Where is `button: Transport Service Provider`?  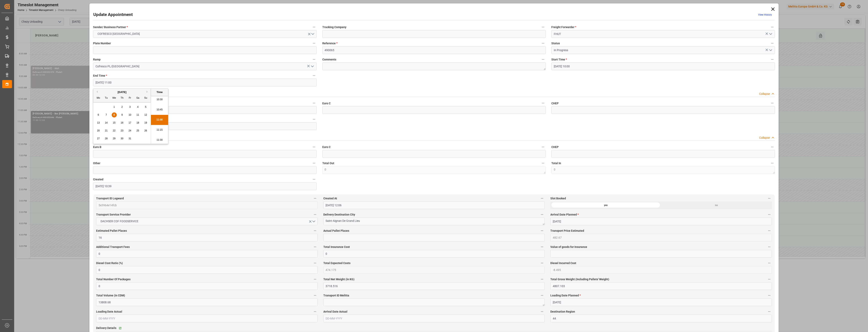 button: Transport Service Provider is located at coordinates (315, 214).